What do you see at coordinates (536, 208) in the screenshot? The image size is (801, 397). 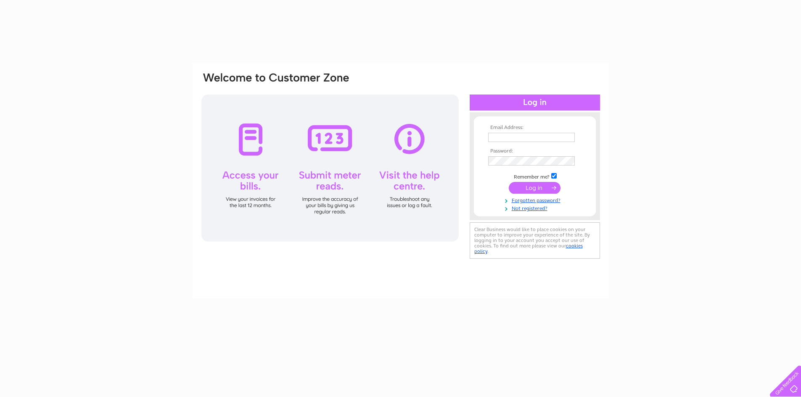 I see `a: Not registered?` at bounding box center [536, 208].